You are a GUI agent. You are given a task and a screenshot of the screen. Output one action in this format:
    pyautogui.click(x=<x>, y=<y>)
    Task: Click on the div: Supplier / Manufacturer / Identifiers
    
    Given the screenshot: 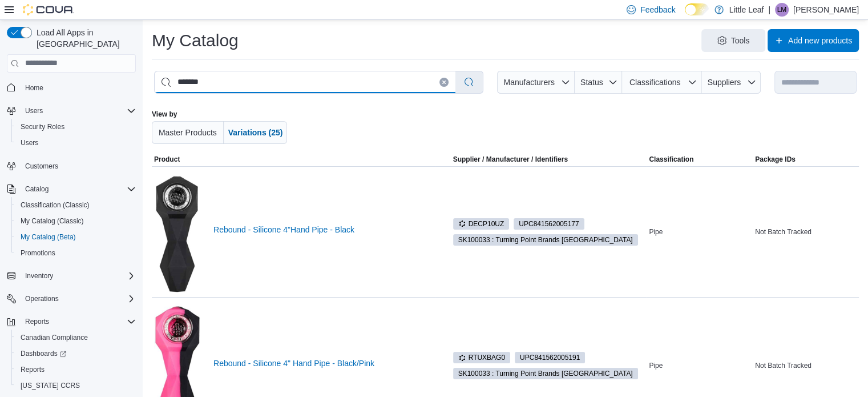 What is the action you would take?
    pyautogui.click(x=510, y=159)
    